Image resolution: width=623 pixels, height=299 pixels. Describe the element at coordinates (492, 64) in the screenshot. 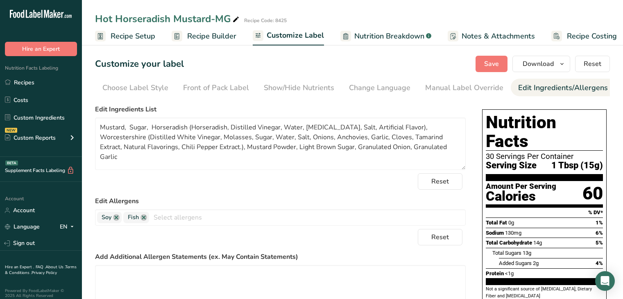

I see `span: Save` at that location.